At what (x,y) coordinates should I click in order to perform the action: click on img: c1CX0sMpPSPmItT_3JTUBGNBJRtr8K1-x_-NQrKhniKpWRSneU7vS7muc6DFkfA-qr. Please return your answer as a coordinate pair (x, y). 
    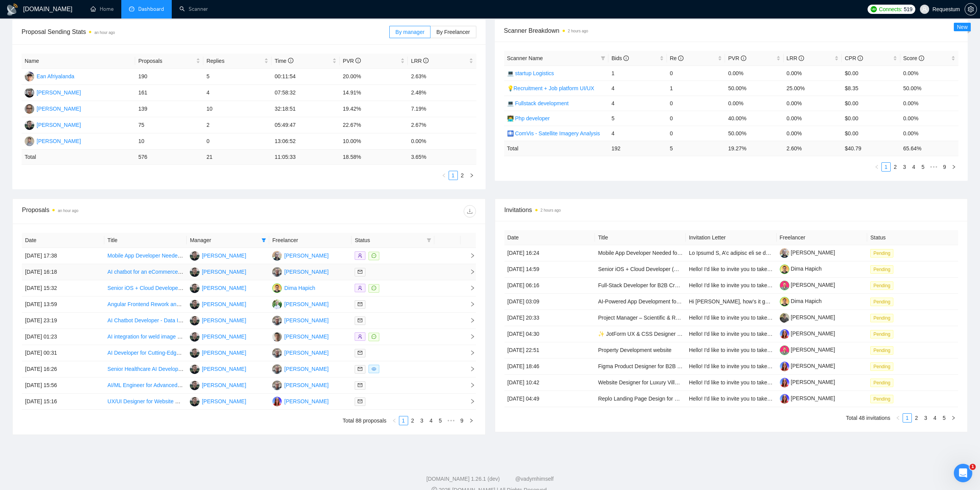
    Looking at the image, I should click on (784, 253).